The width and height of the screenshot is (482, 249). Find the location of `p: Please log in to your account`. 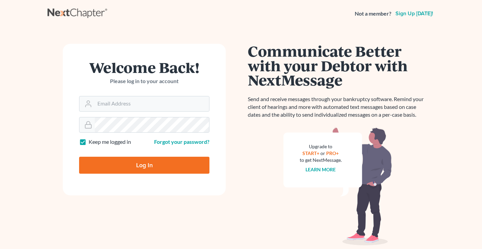

p: Please log in to your account is located at coordinates (144, 81).